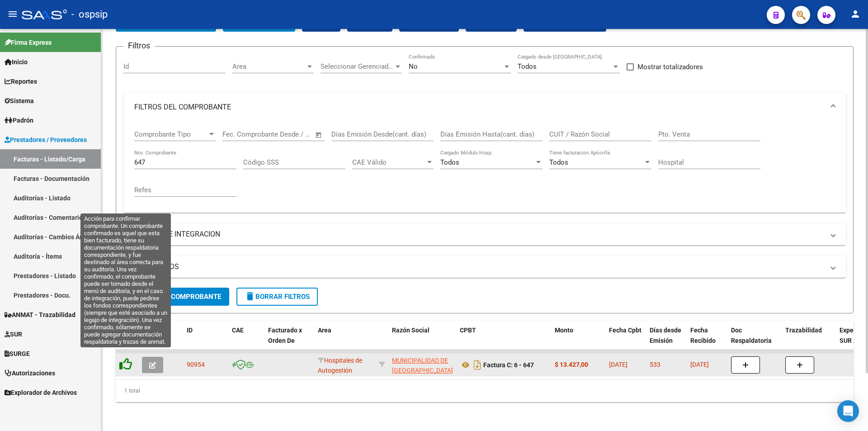 Image resolution: width=868 pixels, height=431 pixels. I want to click on mat-expansion-panel-header: FILTROS DEL COMPROBANTE, so click(484, 107).